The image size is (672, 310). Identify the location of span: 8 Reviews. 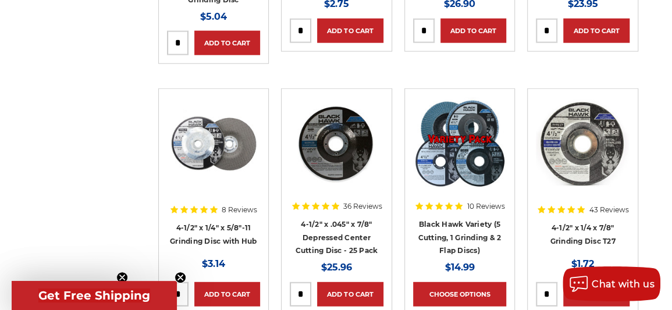
(239, 210).